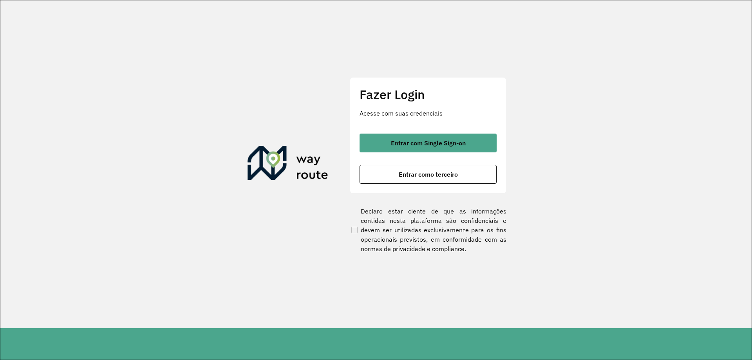 The width and height of the screenshot is (752, 360). What do you see at coordinates (428, 113) in the screenshot?
I see `p: Acesse com suas credenciais` at bounding box center [428, 113].